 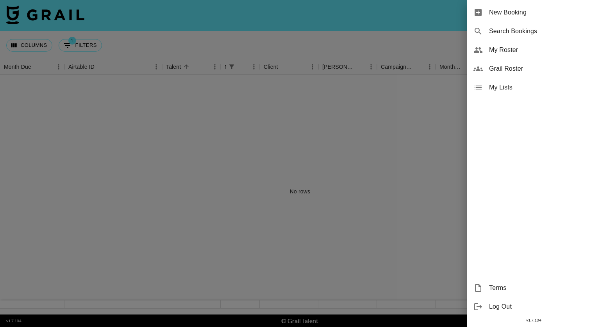 I want to click on div: Search Bookings, so click(x=534, y=31).